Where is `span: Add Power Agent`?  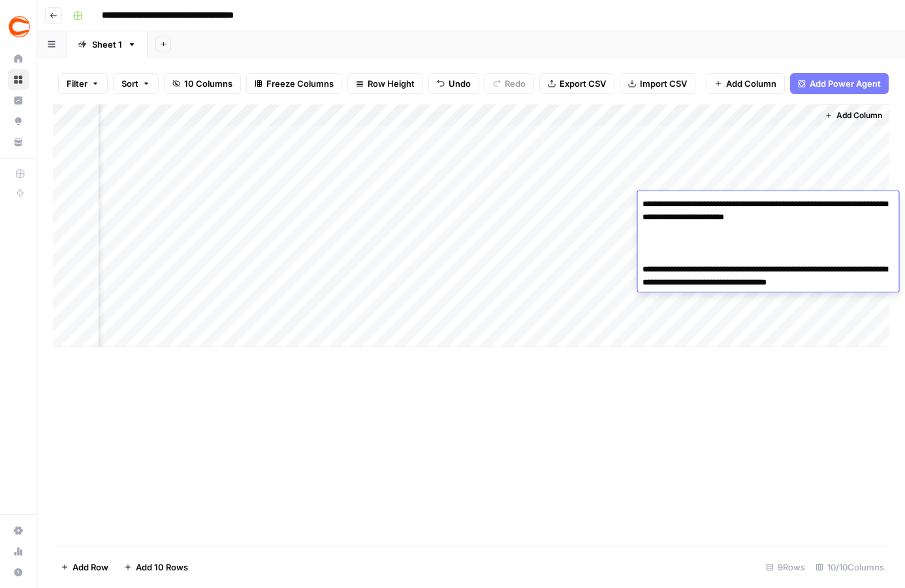 span: Add Power Agent is located at coordinates (845, 84).